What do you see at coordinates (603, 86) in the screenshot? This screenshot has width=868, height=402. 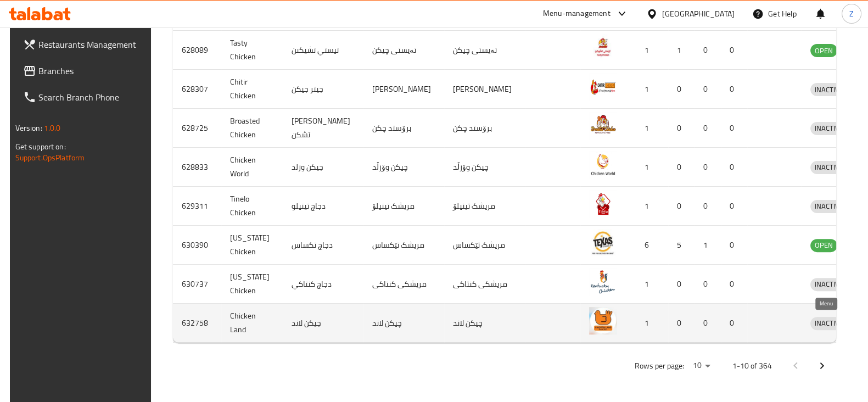 I see `img: Chitir Chicken` at bounding box center [603, 86].